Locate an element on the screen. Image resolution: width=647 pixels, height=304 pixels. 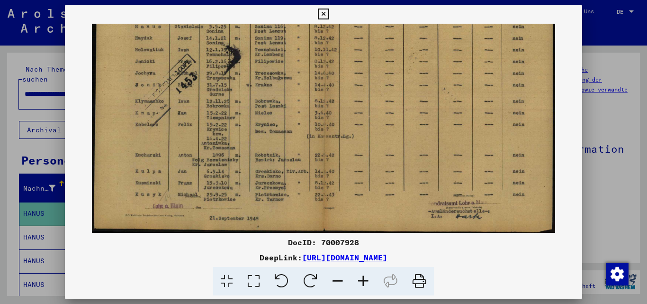
img: Zustimmung ändern is located at coordinates (618, 274).